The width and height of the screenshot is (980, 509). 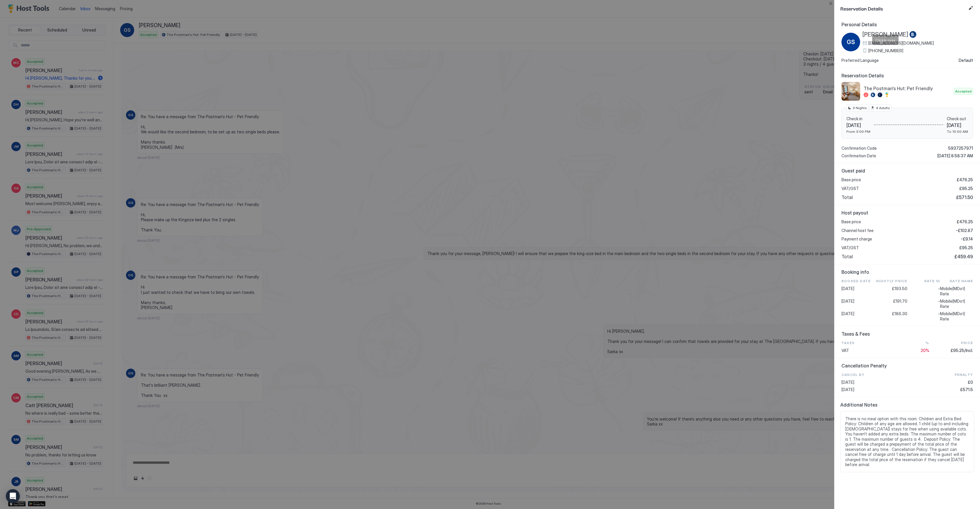 What do you see at coordinates (857, 239) in the screenshot?
I see `span: Payment charge` at bounding box center [857, 239].